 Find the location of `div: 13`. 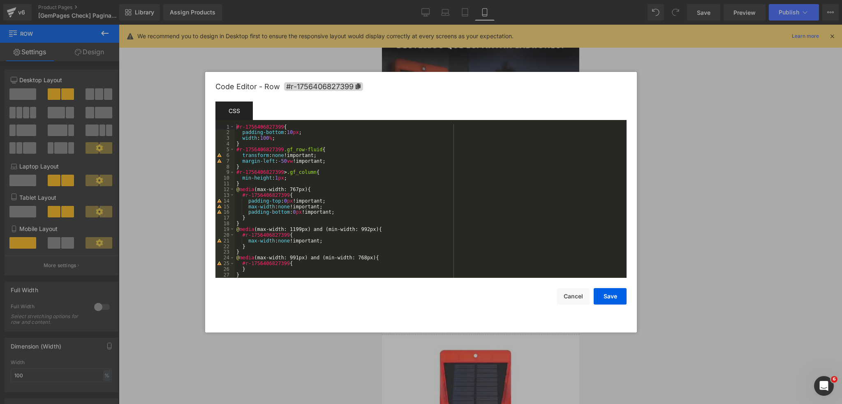

div: 13 is located at coordinates (225, 195).